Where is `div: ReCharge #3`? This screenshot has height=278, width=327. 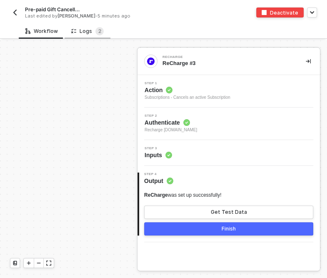
div: ReCharge #3 is located at coordinates (227, 63).